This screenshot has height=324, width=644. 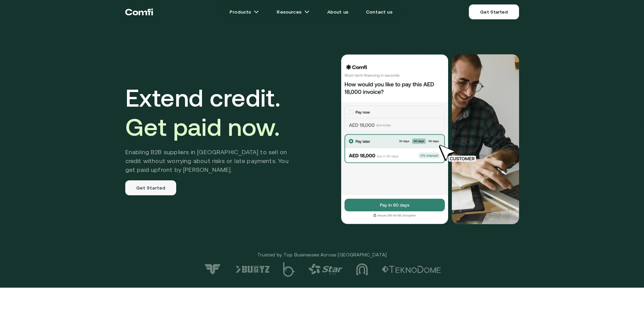 I want to click on img: logo-5, so click(x=289, y=269).